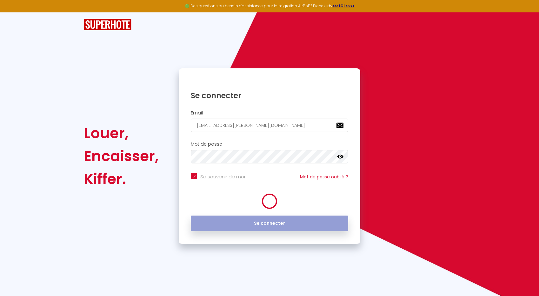 The width and height of the screenshot is (539, 296). What do you see at coordinates (270, 125) in the screenshot?
I see `input: Ton Email` at bounding box center [270, 125].